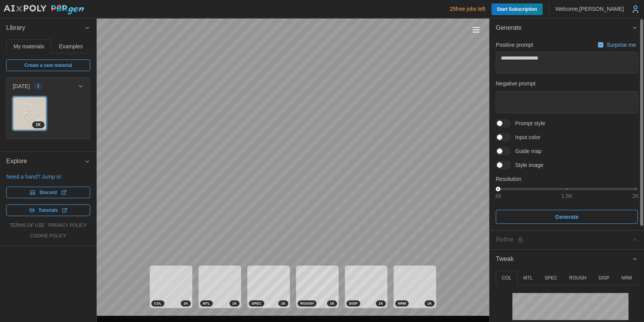 The width and height of the screenshot is (644, 322). I want to click on div: Refine, so click(564, 240).